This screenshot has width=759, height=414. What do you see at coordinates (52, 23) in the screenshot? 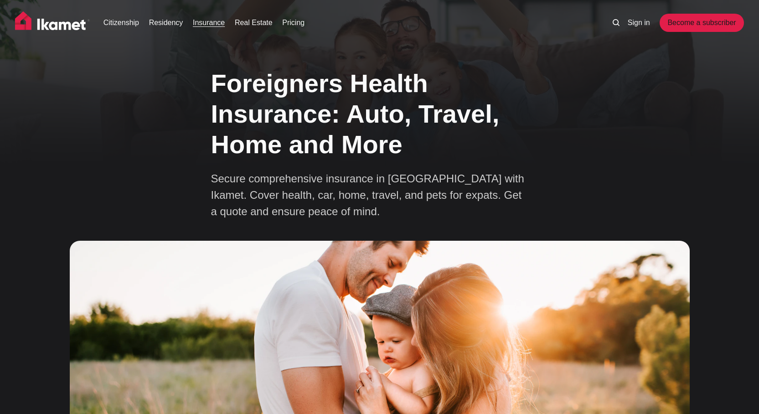
I see `img: Ikamet home` at bounding box center [52, 23].